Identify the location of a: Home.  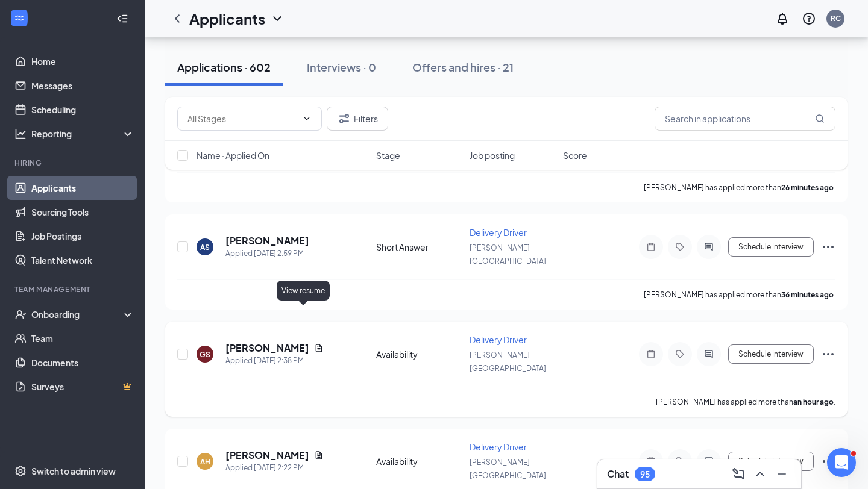
(82, 62).